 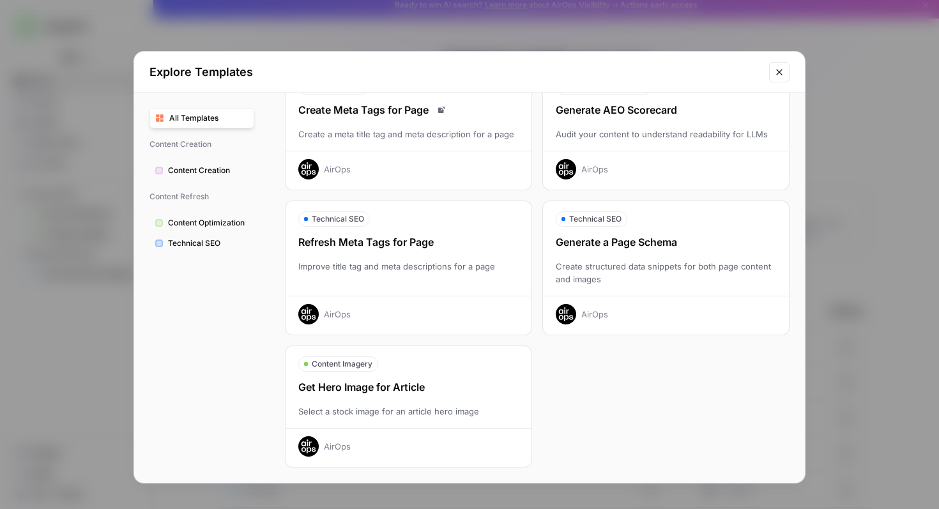 I want to click on button: Generate AEO ScorecardAudit your content to understand readability for LLMsAirOps, so click(x=666, y=129).